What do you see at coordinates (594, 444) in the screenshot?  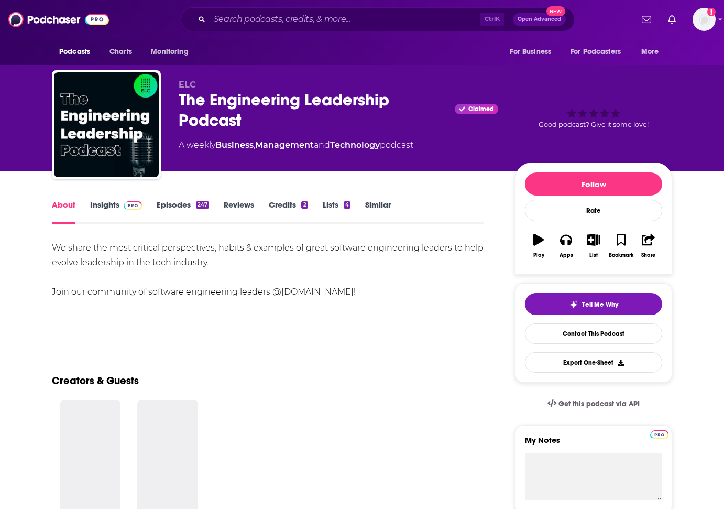 I see `label: My Notes` at bounding box center [594, 444].